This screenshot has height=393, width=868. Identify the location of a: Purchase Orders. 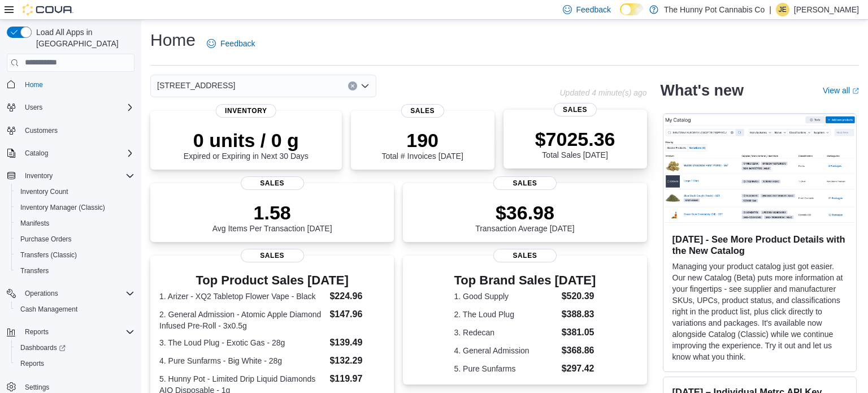
(46, 239).